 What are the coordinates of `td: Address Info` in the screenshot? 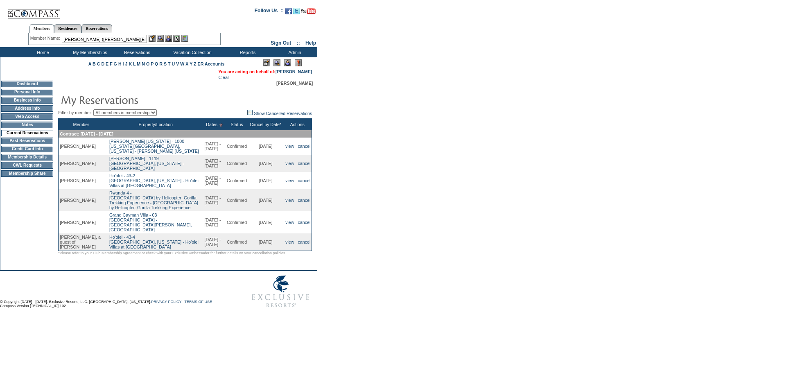 It's located at (27, 109).